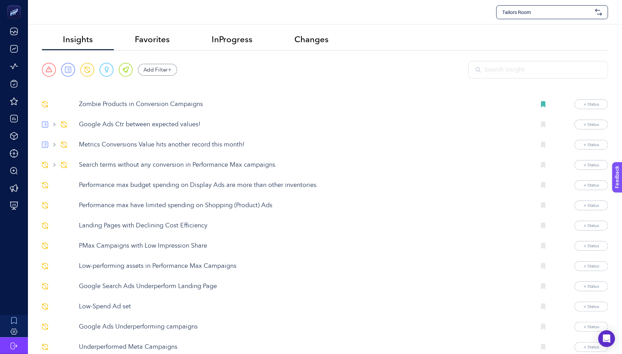 The image size is (622, 354). What do you see at coordinates (304, 145) in the screenshot?
I see `p: Metrics Conversions Value hits another record this month!` at bounding box center [304, 145].